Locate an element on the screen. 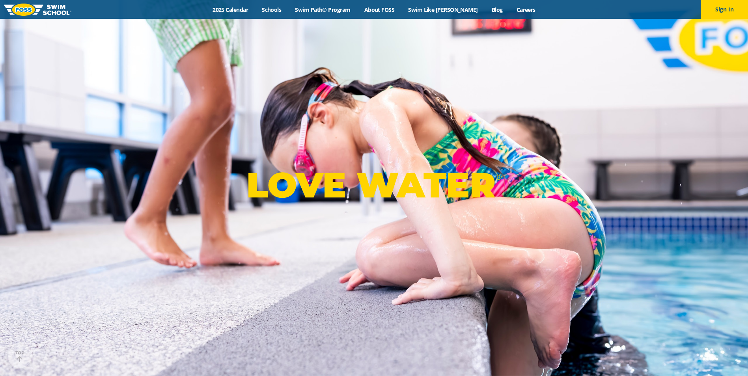  a: Blog is located at coordinates (497, 9).